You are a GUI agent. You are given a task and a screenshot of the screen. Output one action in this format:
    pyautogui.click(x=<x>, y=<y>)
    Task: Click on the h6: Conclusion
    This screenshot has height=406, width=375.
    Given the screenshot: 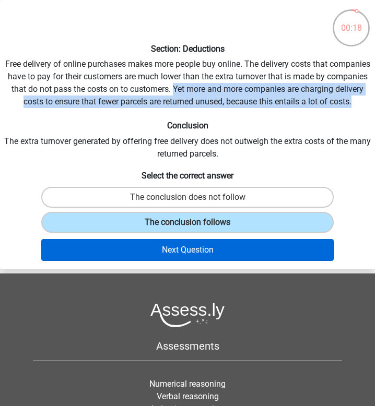 What is the action you would take?
    pyautogui.click(x=187, y=125)
    